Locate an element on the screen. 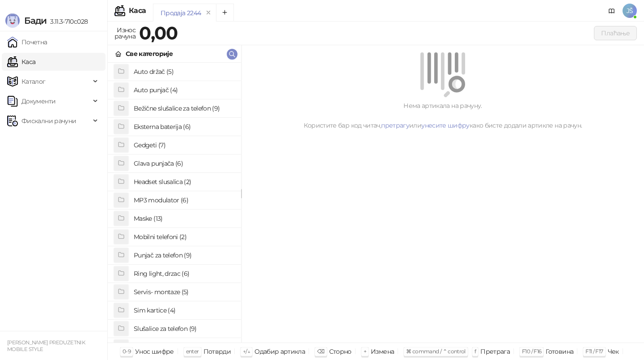  span: enter is located at coordinates (192, 351).